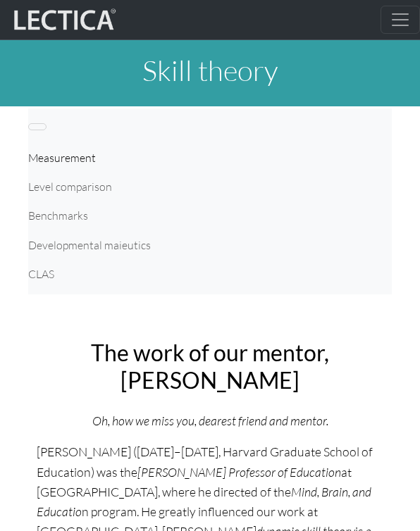 The image size is (420, 531). What do you see at coordinates (203, 502) in the screenshot?
I see `i: Mind, Brain, and Educatio` at bounding box center [203, 502].